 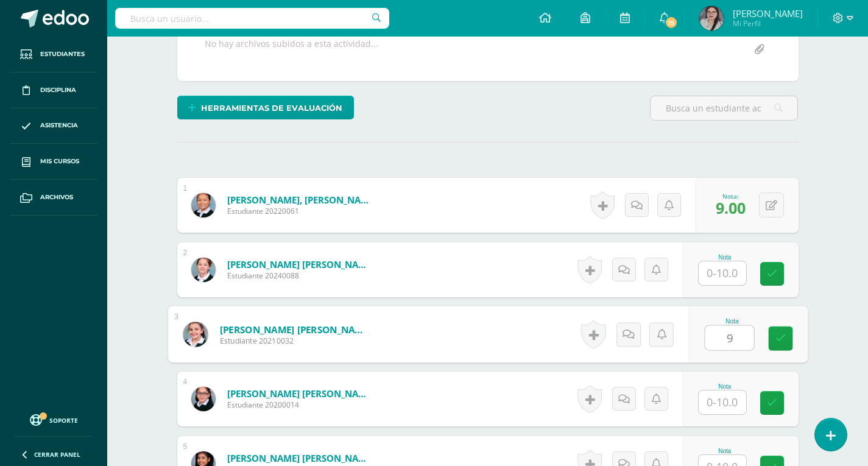 I want to click on span: Mi Perfil, so click(x=767, y=24).